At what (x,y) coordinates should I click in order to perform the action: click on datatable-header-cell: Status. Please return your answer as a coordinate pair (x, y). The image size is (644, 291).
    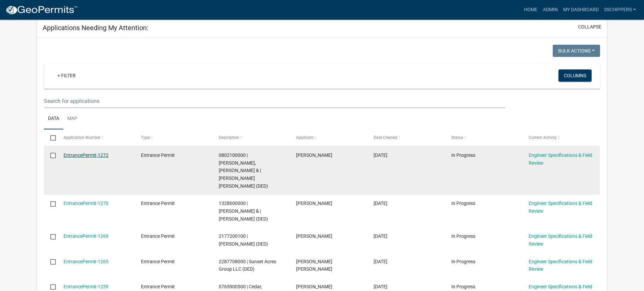
    Looking at the image, I should click on (483, 137).